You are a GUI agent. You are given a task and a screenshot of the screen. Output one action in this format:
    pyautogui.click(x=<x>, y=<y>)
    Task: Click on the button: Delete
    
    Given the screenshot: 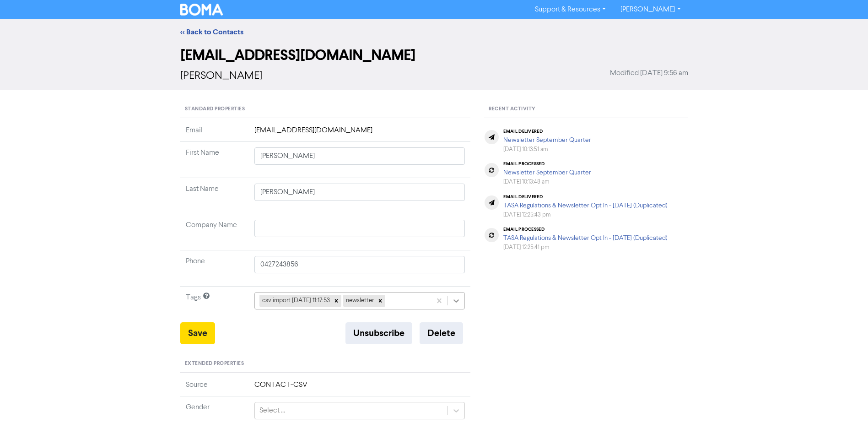 What is the action you would take?
    pyautogui.click(x=441, y=333)
    